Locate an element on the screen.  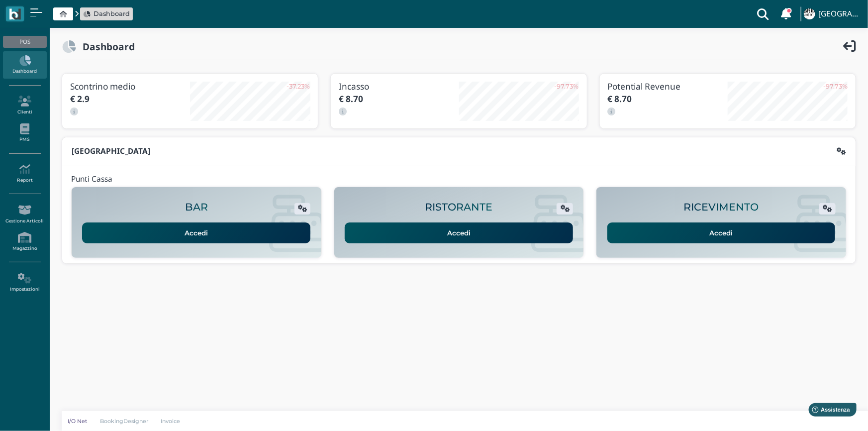
span: Assistenza is located at coordinates (47, 12).